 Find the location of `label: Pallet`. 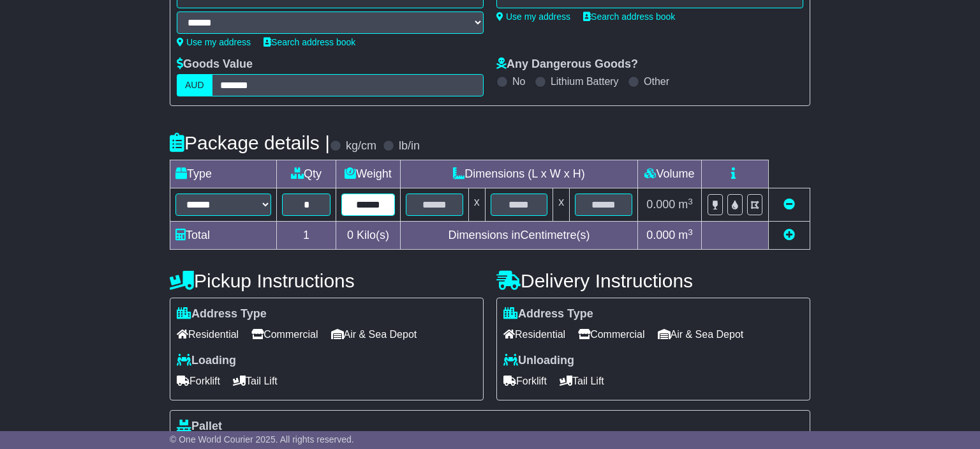

label: Pallet is located at coordinates (200, 426).